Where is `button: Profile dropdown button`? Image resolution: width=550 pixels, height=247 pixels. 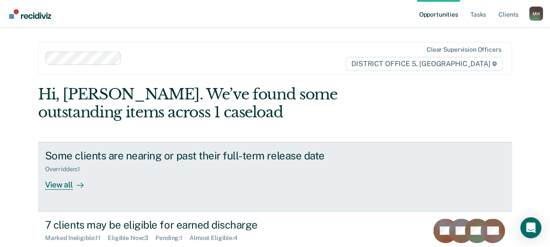
button: Profile dropdown button is located at coordinates (536, 14).